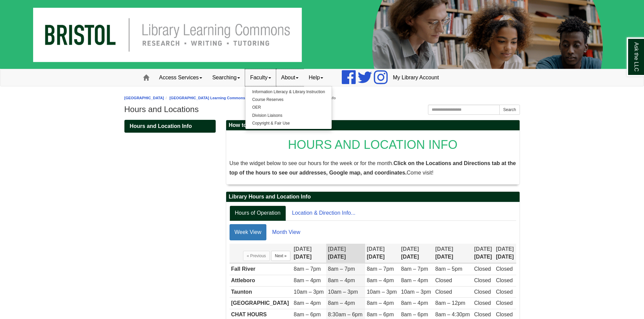  Describe the element at coordinates (324, 213) in the screenshot. I see `a: Location & Direction Info...` at that location.